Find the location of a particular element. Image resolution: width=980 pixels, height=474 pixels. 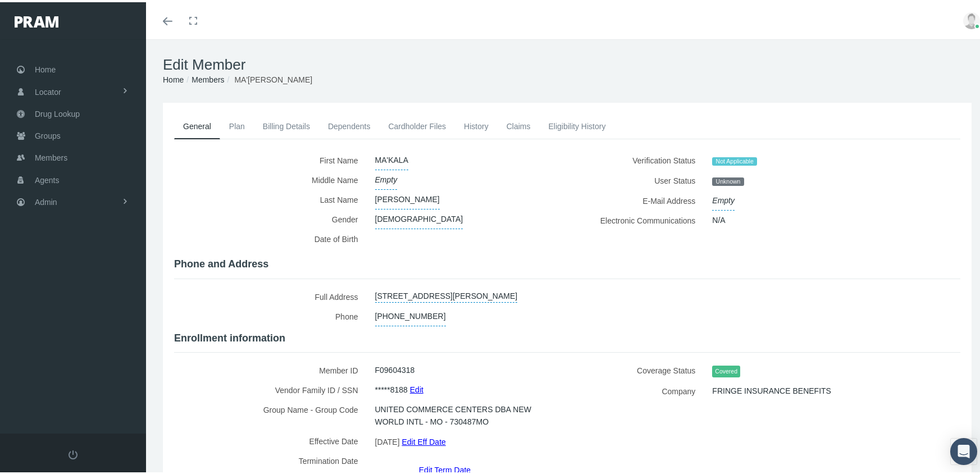

span: Admin is located at coordinates (46, 200).